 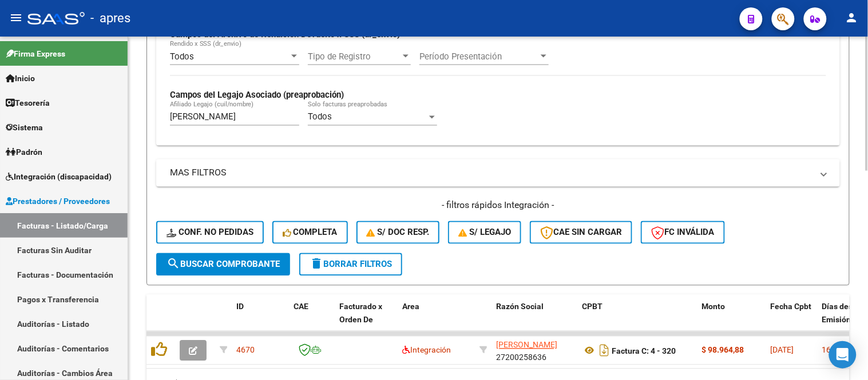 What do you see at coordinates (174, 264) in the screenshot?
I see `mat-icon: search` at bounding box center [174, 264].